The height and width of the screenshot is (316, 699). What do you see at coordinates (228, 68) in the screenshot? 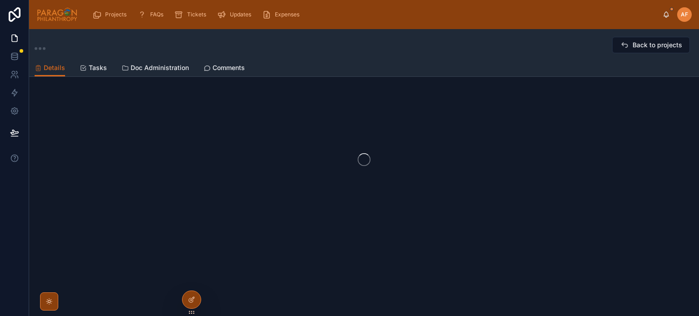
I see `span: Comments` at bounding box center [228, 68].